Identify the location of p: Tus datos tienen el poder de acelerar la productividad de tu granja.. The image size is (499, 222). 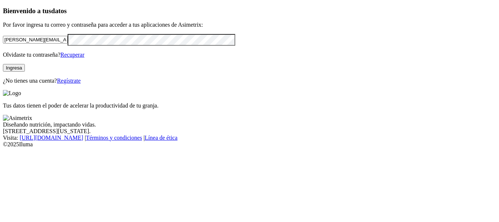
(250, 106).